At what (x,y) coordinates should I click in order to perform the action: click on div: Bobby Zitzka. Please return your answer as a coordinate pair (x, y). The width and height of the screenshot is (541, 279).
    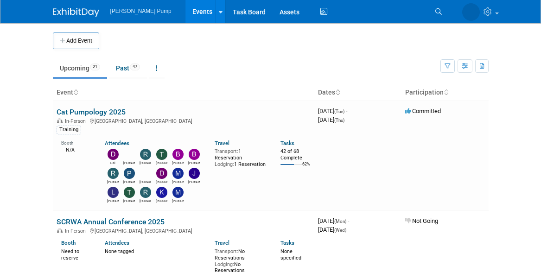
    Looking at the image, I should click on (178, 163).